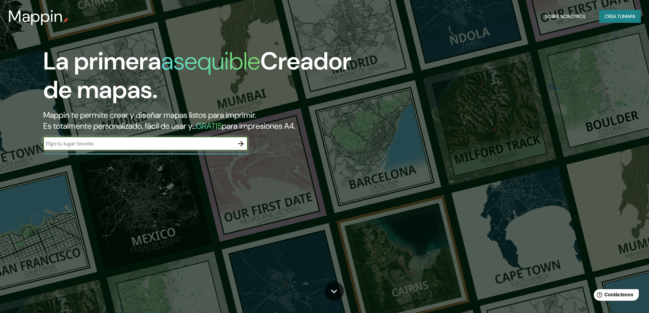 This screenshot has width=649, height=313. I want to click on font: Mappin, so click(35, 16).